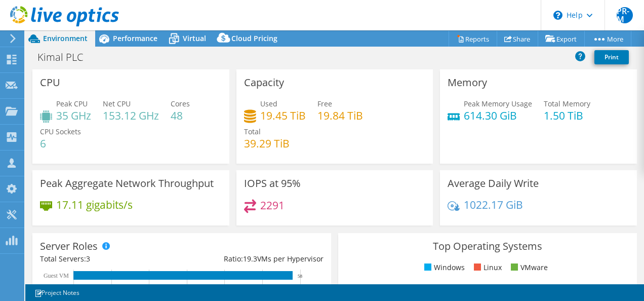 The image size is (644, 301). Describe the element at coordinates (443, 267) in the screenshot. I see `li: Windows` at that location.